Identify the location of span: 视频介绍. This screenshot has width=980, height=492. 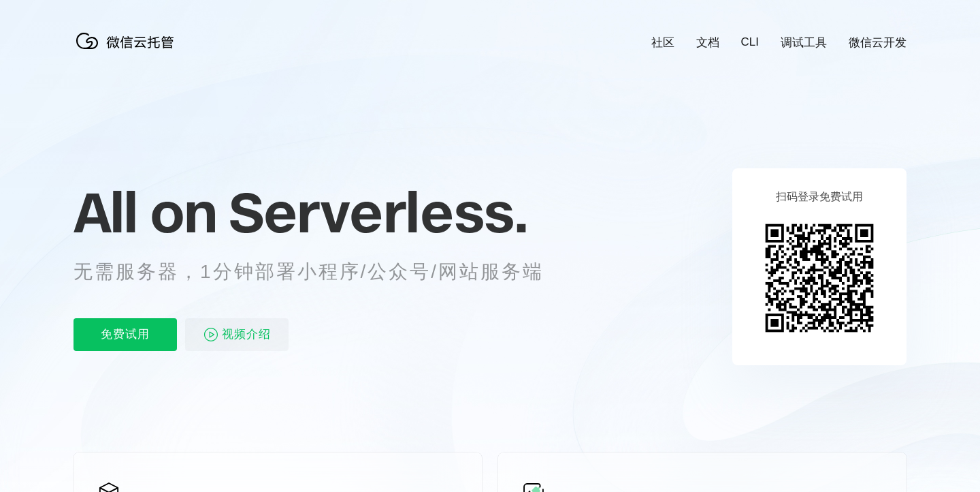
(247, 334).